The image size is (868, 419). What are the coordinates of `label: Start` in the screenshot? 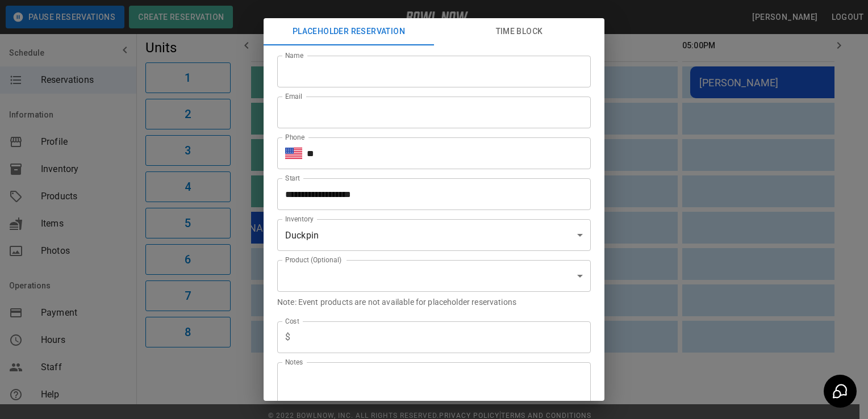 It's located at (293, 178).